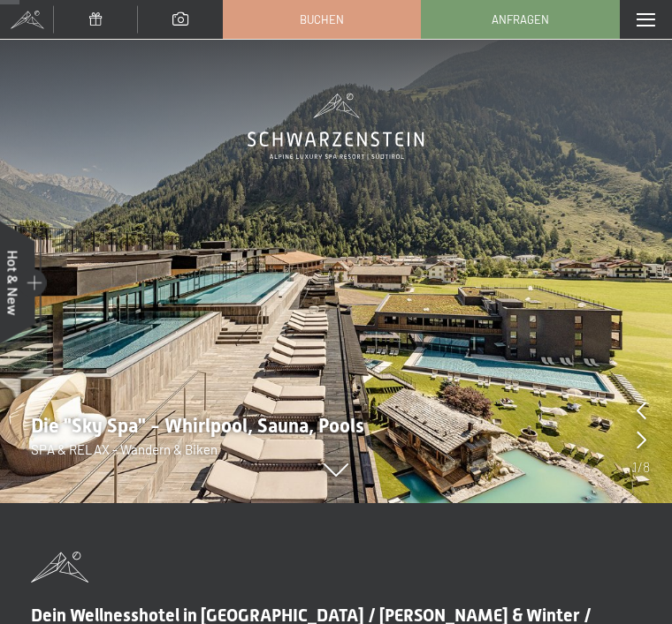 This screenshot has width=672, height=624. What do you see at coordinates (519, 19) in the screenshot?
I see `span: Anfragen` at bounding box center [519, 19].